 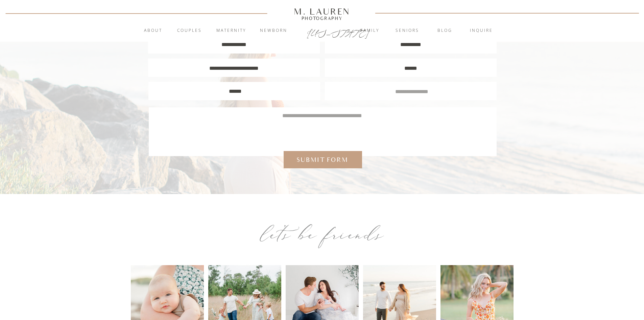 What do you see at coordinates (274, 31) in the screenshot?
I see `a: Newborn` at bounding box center [274, 31].